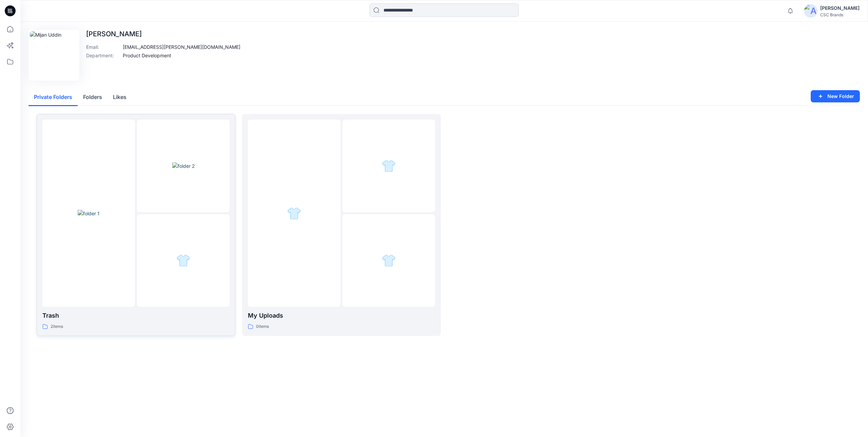 The width and height of the screenshot is (868, 437). I want to click on div: CSC Brands, so click(840, 15).